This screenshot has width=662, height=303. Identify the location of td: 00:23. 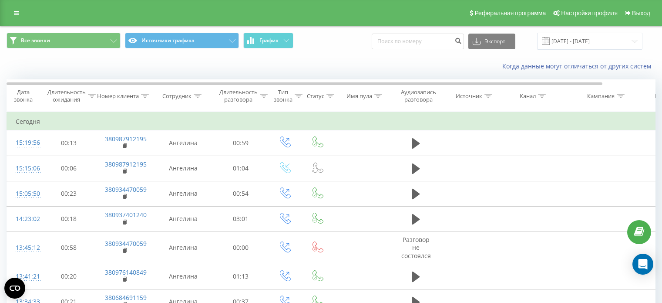
(69, 193).